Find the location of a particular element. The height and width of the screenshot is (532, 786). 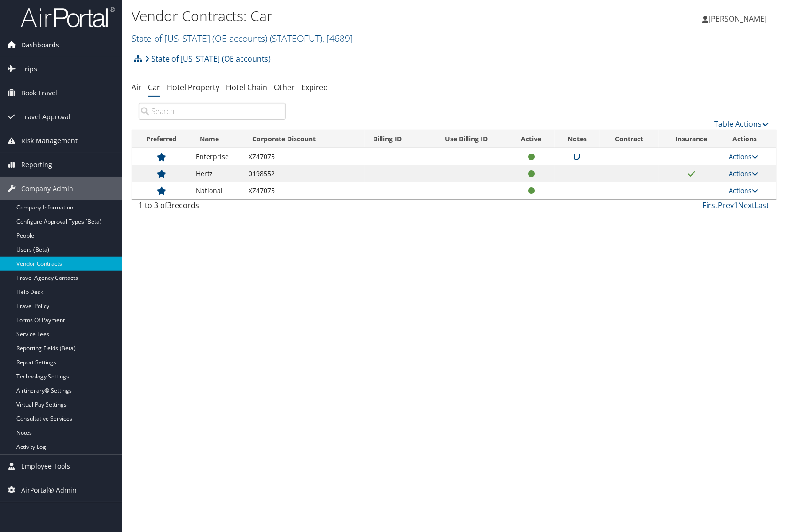

th: Billing ID: activate to sort column ascending is located at coordinates (394, 139).